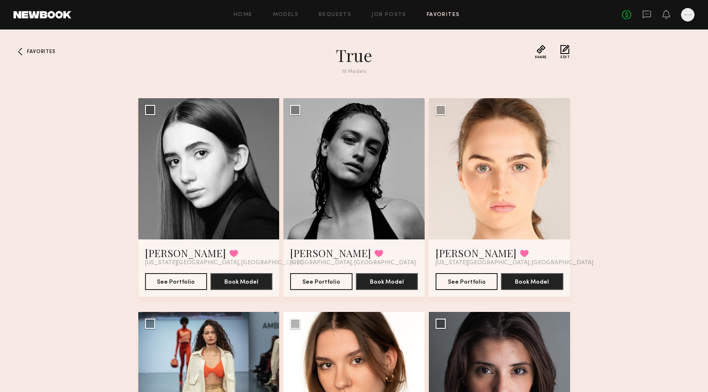 Image resolution: width=708 pixels, height=392 pixels. What do you see at coordinates (540, 57) in the screenshot?
I see `span: Share` at bounding box center [540, 57].